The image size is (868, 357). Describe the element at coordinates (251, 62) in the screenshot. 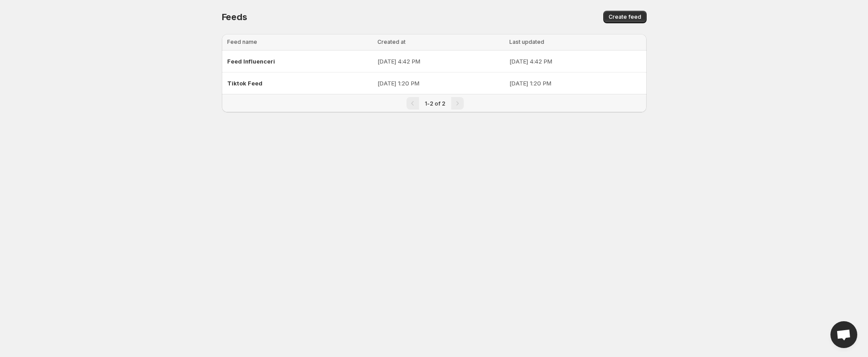

I see `span: Feed Influenceri` at that location.